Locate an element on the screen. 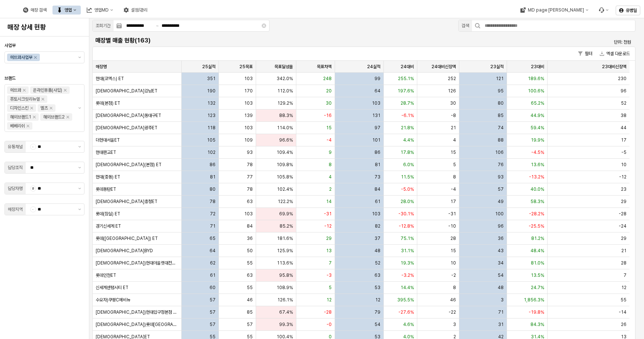 The height and width of the screenshot is (339, 644). div: 퓨토시크릿리뉴얼 is located at coordinates (25, 99).